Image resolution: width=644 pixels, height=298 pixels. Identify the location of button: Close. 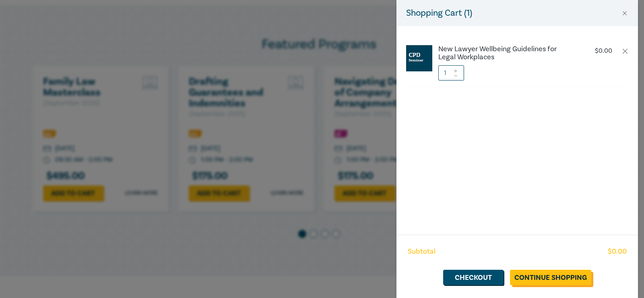
(625, 14).